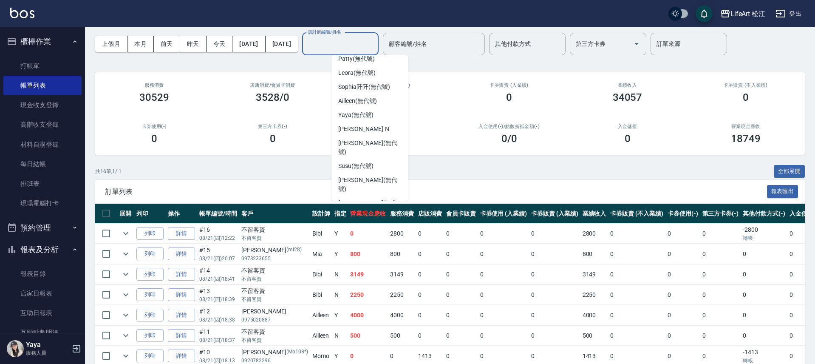 Image resolution: width=815 pixels, height=364 pixels. What do you see at coordinates (356, 166) in the screenshot?
I see `span: Susu (無代號)` at bounding box center [356, 166].